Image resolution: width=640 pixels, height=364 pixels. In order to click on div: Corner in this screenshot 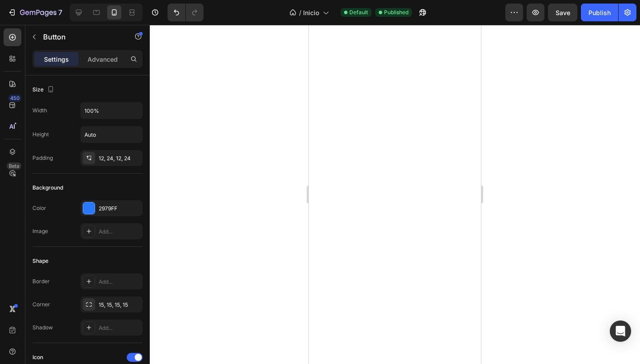, I will do `click(42, 305)`.